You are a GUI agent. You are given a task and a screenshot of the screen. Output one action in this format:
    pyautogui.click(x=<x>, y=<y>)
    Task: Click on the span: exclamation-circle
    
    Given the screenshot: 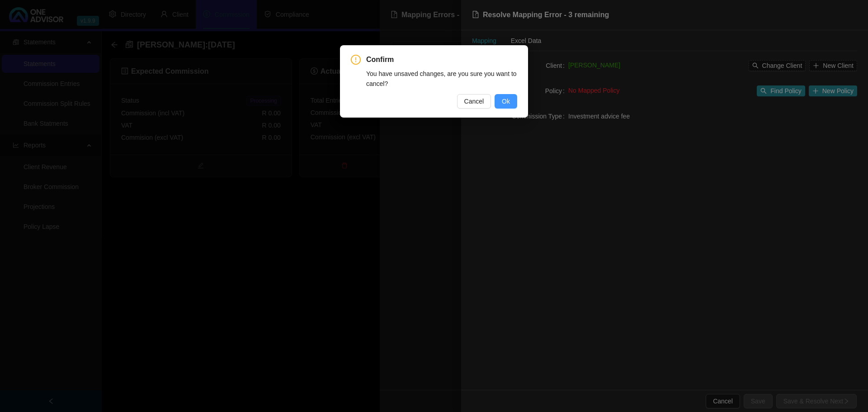 What is the action you would take?
    pyautogui.click(x=356, y=60)
    